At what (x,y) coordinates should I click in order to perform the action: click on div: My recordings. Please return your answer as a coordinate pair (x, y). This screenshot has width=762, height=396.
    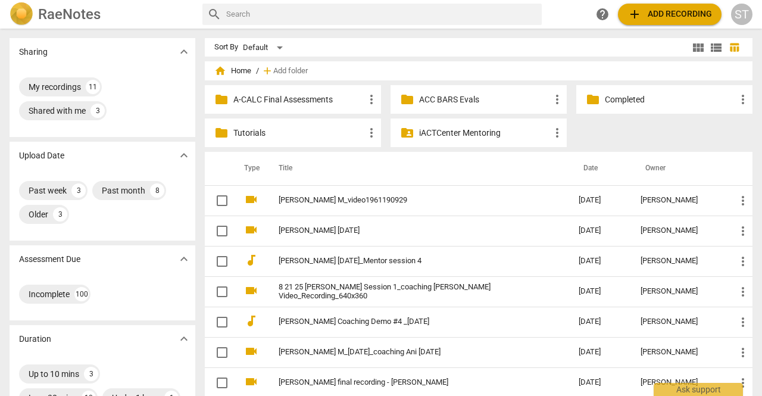
    Looking at the image, I should click on (55, 87).